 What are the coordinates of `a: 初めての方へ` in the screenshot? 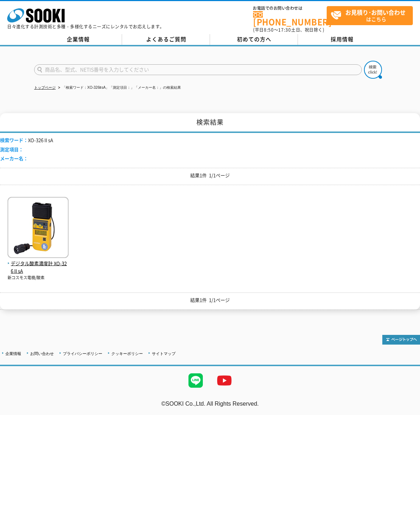 It's located at (254, 40).